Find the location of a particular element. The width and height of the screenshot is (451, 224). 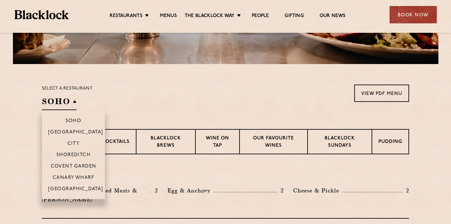

p: Cocktails is located at coordinates (115, 142).